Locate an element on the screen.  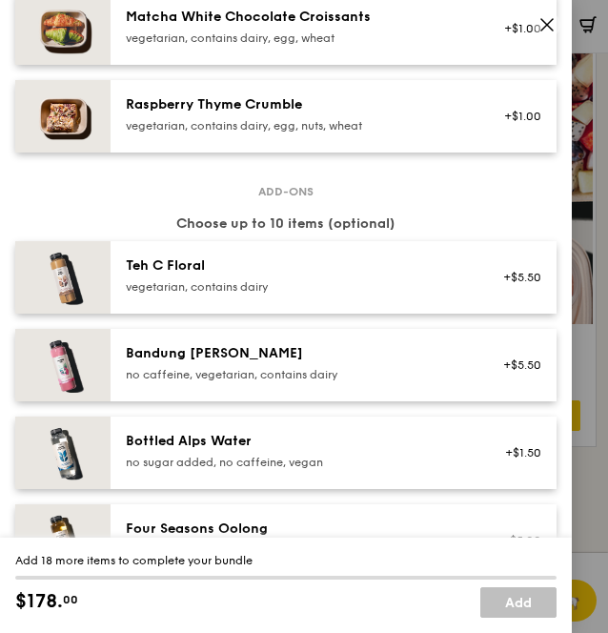
div: Add 18 more items to complete your bundle is located at coordinates (286, 560).